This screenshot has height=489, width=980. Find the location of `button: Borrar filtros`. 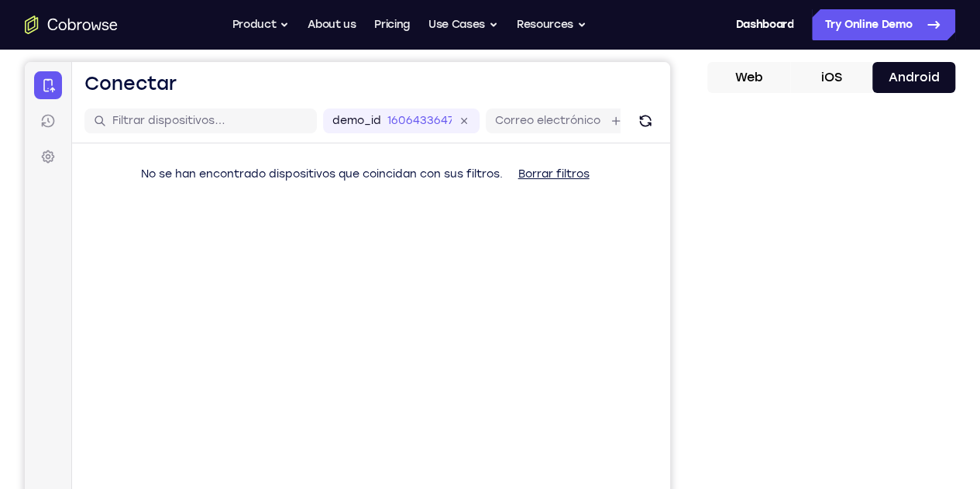

button: Borrar filtros is located at coordinates (529, 112).